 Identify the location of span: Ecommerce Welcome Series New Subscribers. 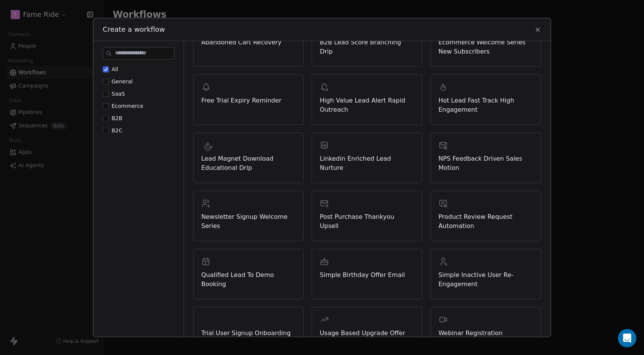
(486, 47).